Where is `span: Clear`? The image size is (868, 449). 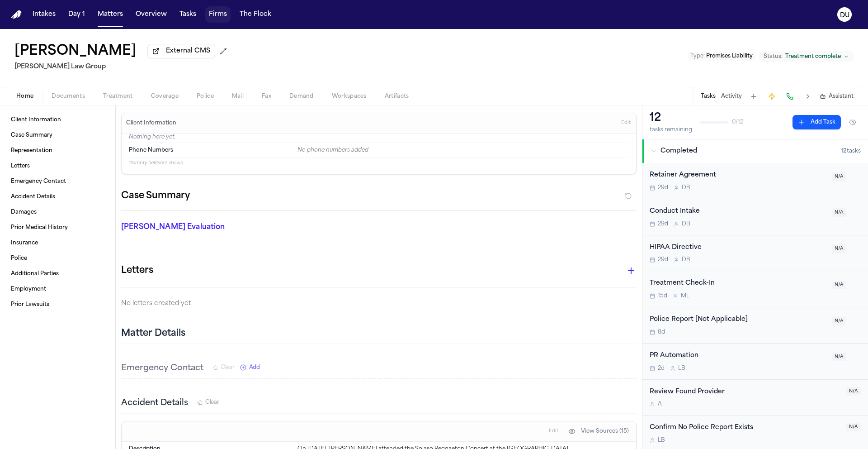 span: Clear is located at coordinates (228, 367).